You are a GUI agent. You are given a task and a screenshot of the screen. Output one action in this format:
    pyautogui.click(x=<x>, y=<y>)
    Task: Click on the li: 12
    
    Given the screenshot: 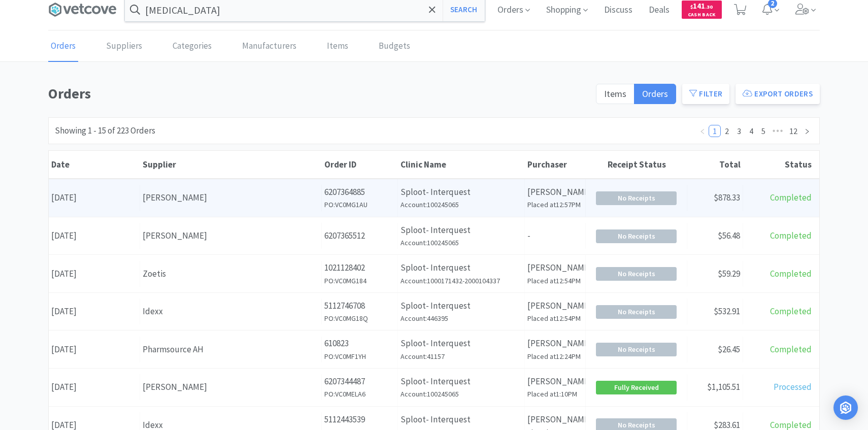 What is the action you would take?
    pyautogui.click(x=794, y=131)
    